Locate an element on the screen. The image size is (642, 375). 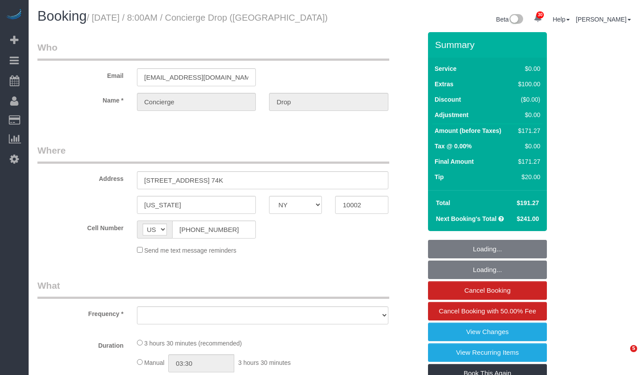
label: Tax @ 0.00% is located at coordinates (453, 146).